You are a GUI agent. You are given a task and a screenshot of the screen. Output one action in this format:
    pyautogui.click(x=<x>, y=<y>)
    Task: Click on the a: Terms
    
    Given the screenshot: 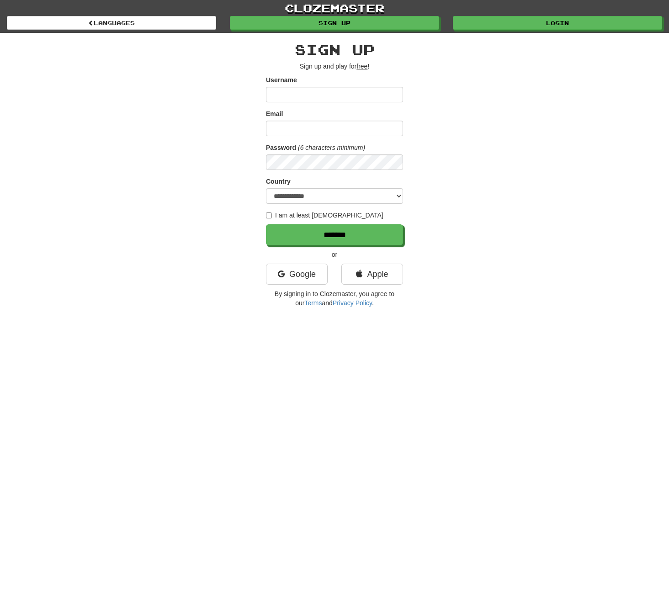 What is the action you would take?
    pyautogui.click(x=313, y=303)
    